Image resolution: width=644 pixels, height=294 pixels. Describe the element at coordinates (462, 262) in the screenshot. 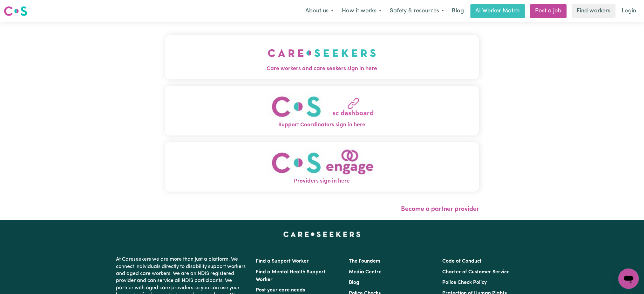

I see `a: Code of Conduct` at that location.